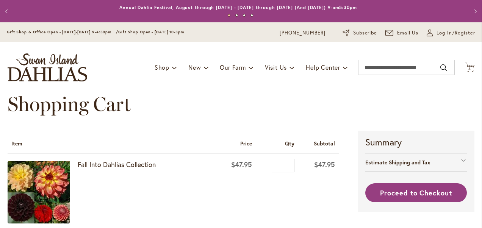 The width and height of the screenshot is (482, 228). I want to click on span: Email Us, so click(408, 33).